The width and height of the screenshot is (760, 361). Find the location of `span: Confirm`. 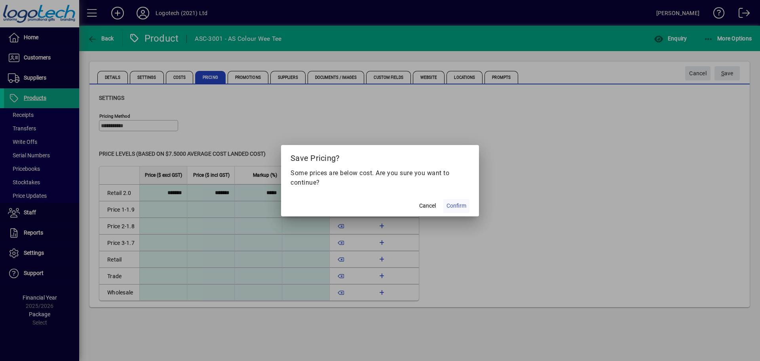

span: Confirm is located at coordinates (457, 206).